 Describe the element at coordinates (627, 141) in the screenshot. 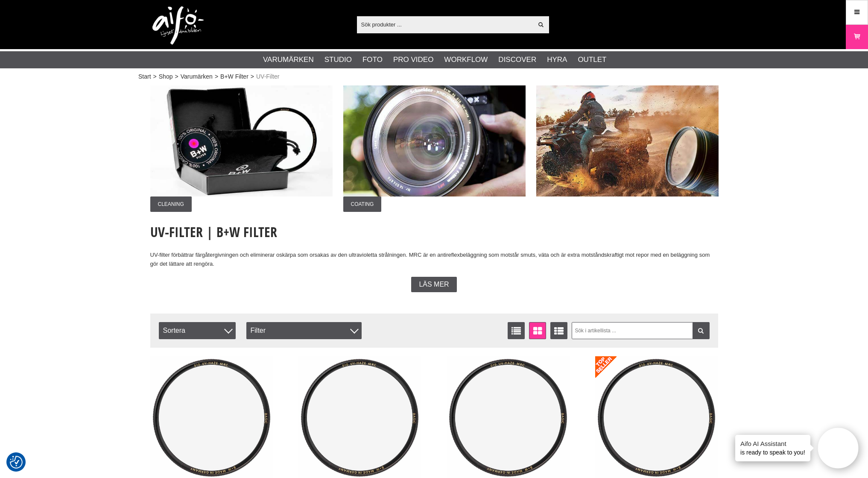

I see `a: Annons:008 ban-uvfilter-006.jpg` at that location.